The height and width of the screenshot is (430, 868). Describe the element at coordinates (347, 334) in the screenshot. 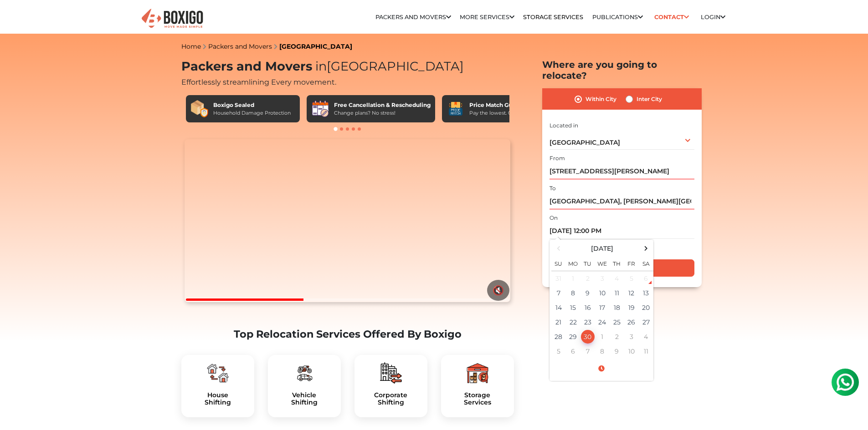

I see `h2: Top Relocation Services Offered By Boxigo` at that location.